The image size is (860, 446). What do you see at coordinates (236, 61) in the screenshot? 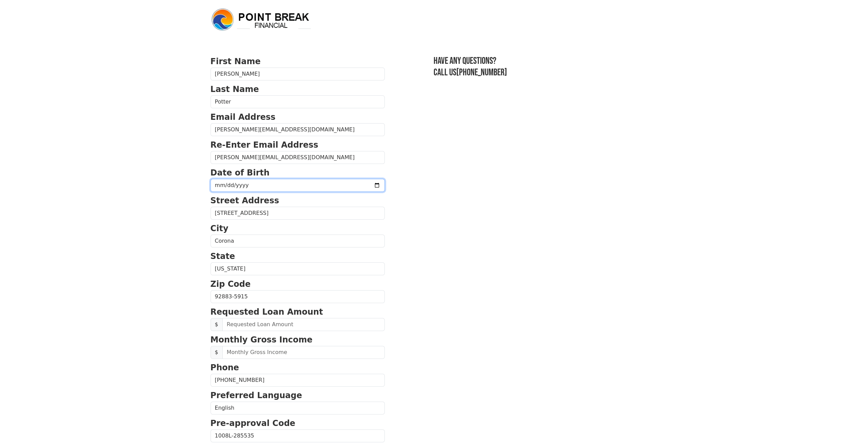
I see `strong: First Name` at bounding box center [236, 61].